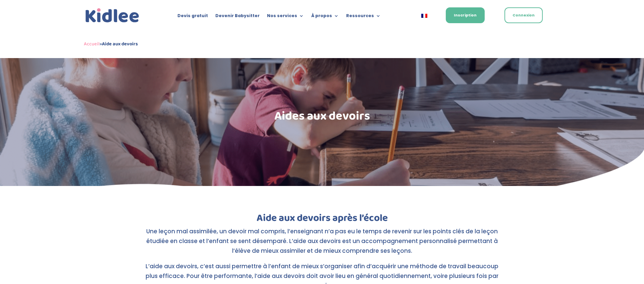 This screenshot has width=644, height=284. What do you see at coordinates (363, 17) in the screenshot?
I see `a: Ressources` at bounding box center [363, 17].